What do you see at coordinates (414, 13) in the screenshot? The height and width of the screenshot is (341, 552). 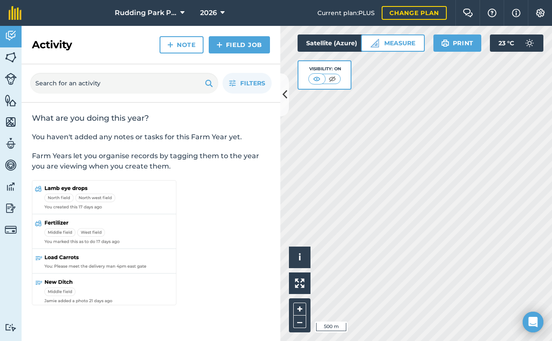 I see `a: Change plan` at bounding box center [414, 13].